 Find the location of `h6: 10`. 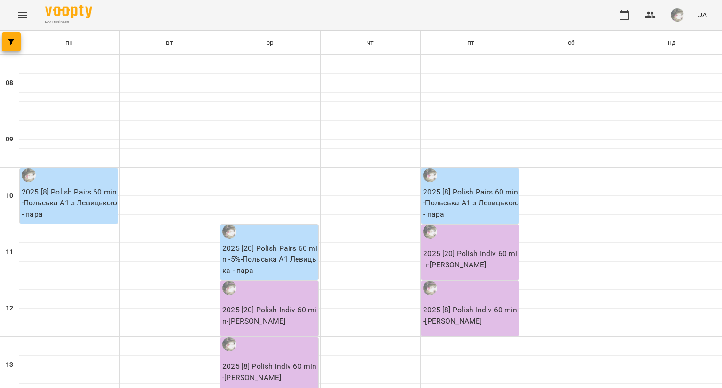

h6: 10 is located at coordinates (9, 196).